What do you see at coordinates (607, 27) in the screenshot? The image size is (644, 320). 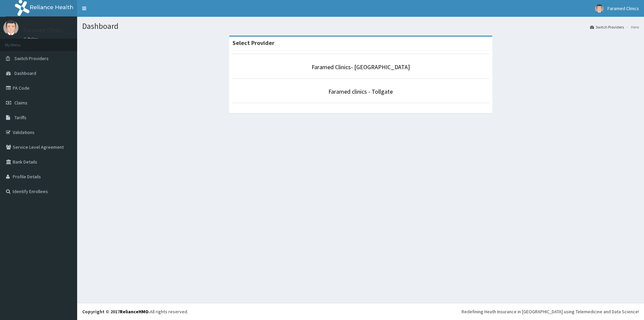 I see `a: Switch Providers` at bounding box center [607, 27].